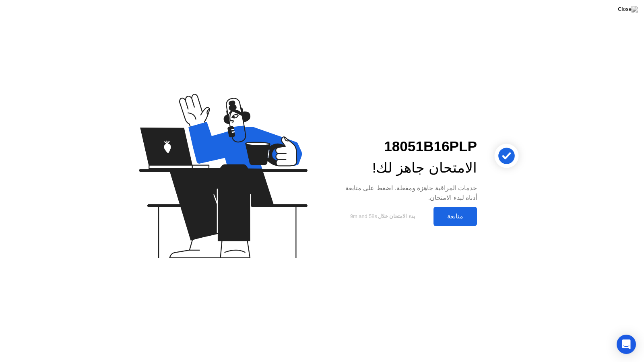 This screenshot has width=644, height=362. I want to click on div: خدمات المراقبة جاهزة ومفعلة. اضغط على متابعة أدناه لبدء الامتحان., so click(406, 193).